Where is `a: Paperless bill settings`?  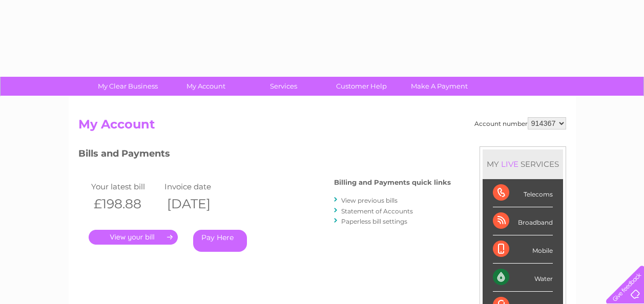
a: Paperless bill settings is located at coordinates (374, 221).